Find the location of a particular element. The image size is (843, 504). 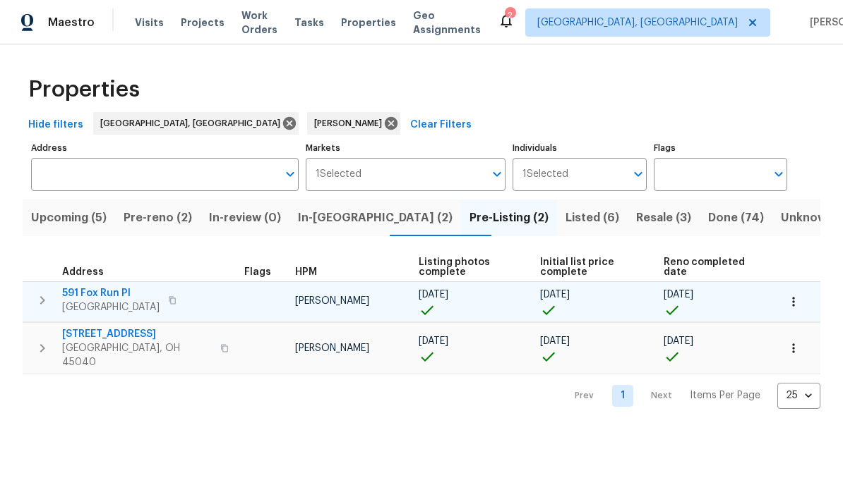

label: Flags is located at coordinates (720, 149).